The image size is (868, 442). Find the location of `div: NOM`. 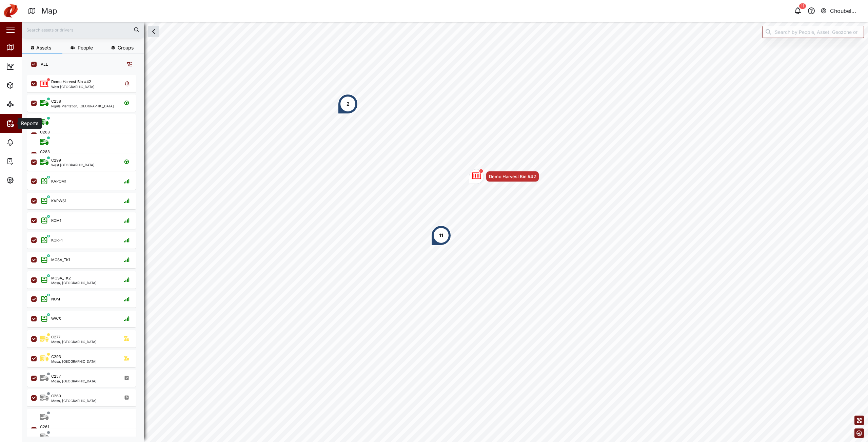

div: NOM is located at coordinates (55, 299).